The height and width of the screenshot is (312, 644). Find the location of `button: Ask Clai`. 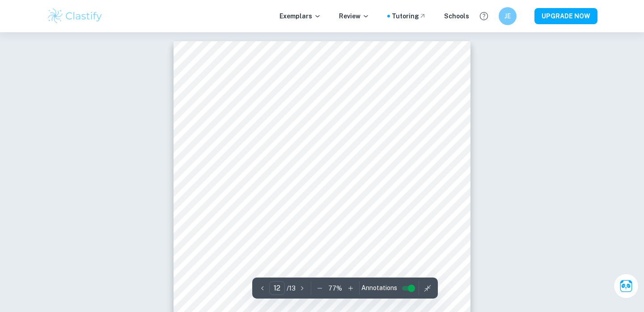

button: Ask Clai is located at coordinates (626, 286).